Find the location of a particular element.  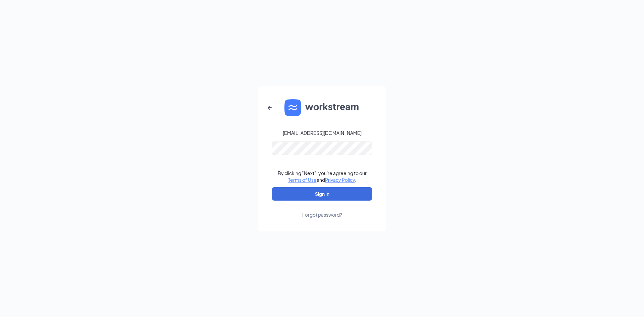

a: Forgot password? is located at coordinates (322, 209).